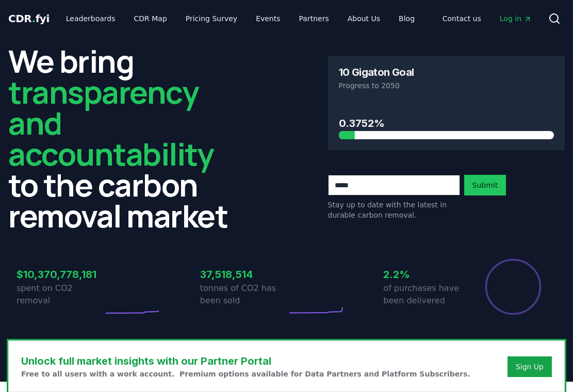 Image resolution: width=573 pixels, height=392 pixels. Describe the element at coordinates (530, 366) in the screenshot. I see `a: Sign Up` at that location.